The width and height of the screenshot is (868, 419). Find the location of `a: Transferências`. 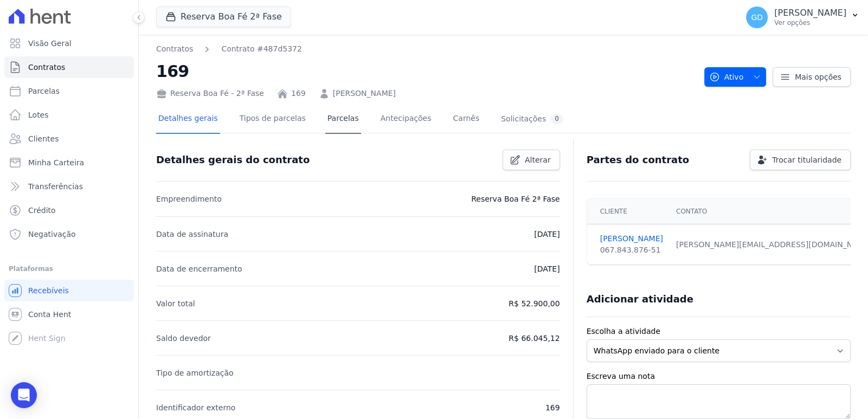

a: Transferências is located at coordinates (69, 186).